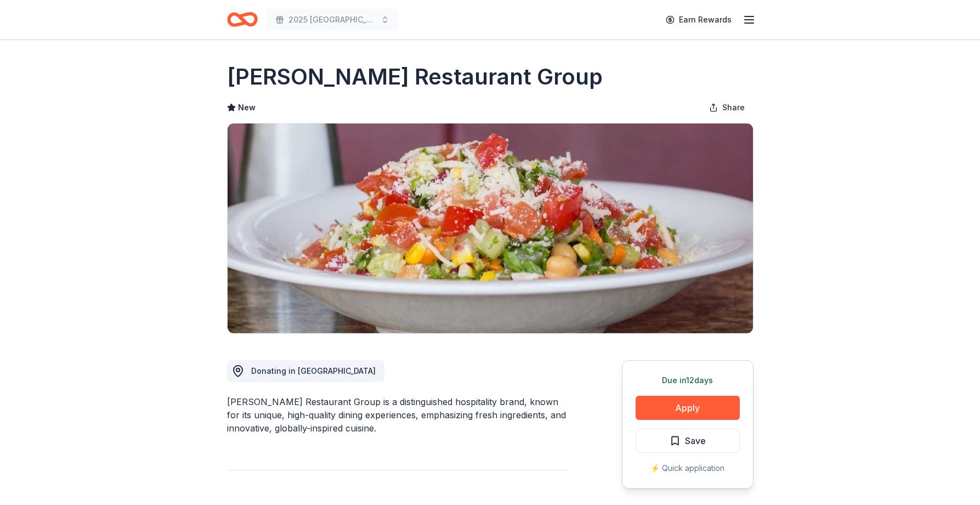  I want to click on a: Earn Rewards, so click(699, 19).